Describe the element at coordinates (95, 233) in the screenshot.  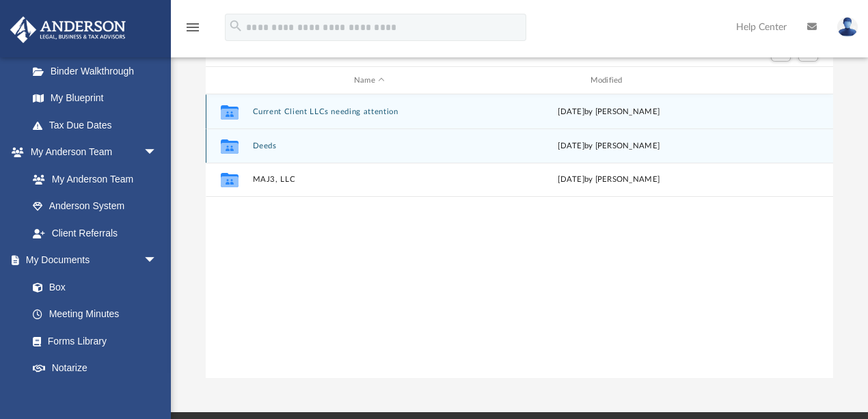
I see `a: Client Referrals` at that location.